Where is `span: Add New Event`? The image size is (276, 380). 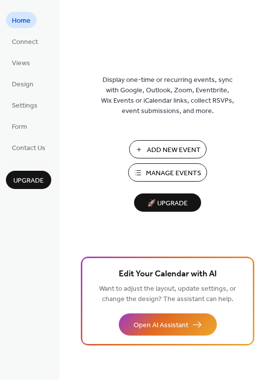 span: Add New Event is located at coordinates (174, 150).